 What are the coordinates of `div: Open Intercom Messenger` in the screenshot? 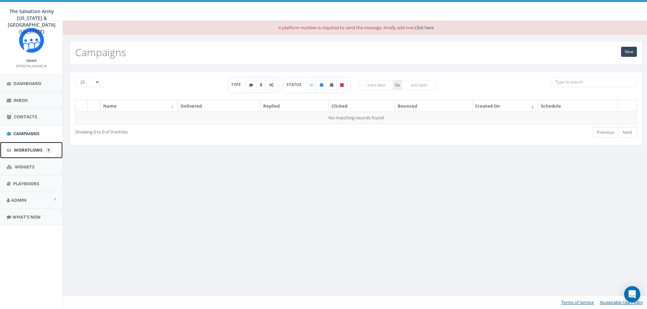 It's located at (632, 295).